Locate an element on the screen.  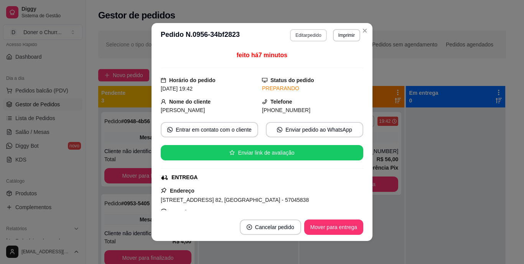
span: dollar is located at coordinates (164, 212).